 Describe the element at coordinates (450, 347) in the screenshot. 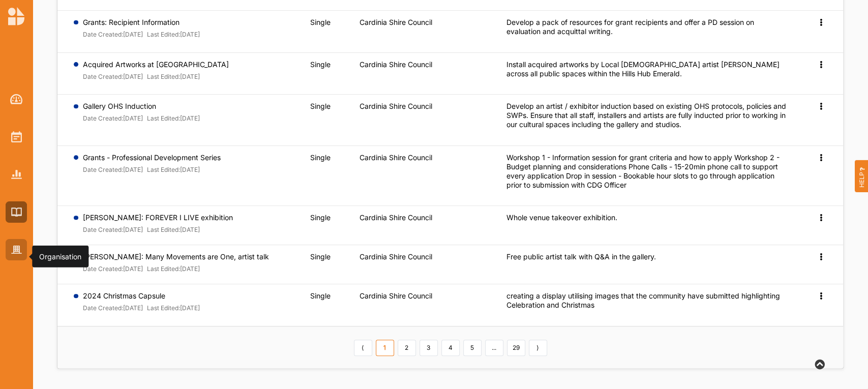

I see `div: Pagination Navigation` at that location.